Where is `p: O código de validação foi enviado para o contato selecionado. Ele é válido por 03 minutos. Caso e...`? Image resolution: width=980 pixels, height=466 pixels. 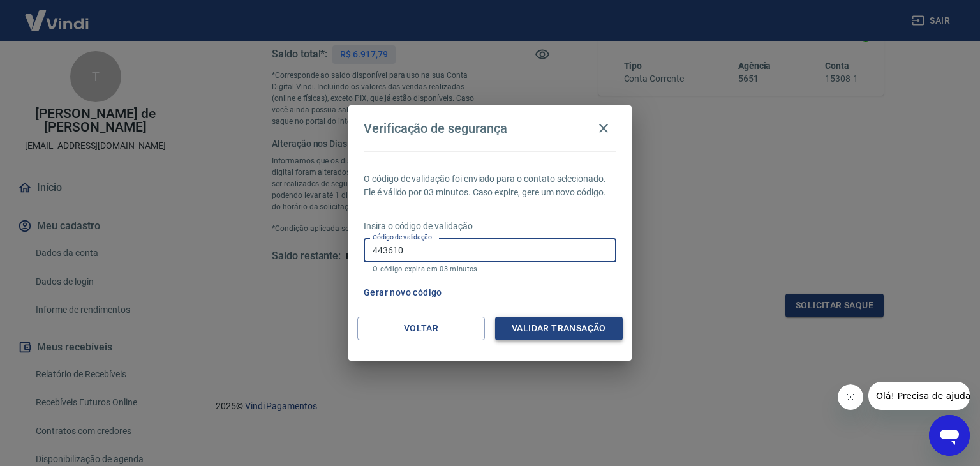 p: O código de validação foi enviado para o contato selecionado. Ele é válido por 03 minutos. Caso e... is located at coordinates (490, 186).